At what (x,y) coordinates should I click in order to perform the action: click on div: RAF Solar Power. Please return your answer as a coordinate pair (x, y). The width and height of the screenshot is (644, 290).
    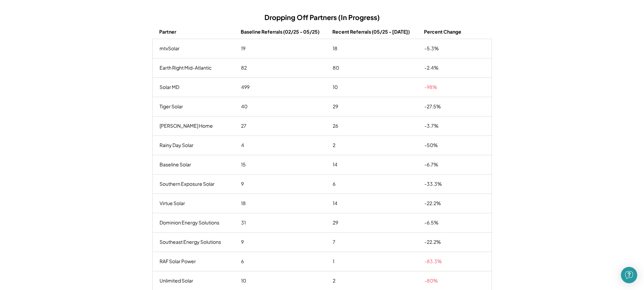
    Looking at the image, I should click on (194, 262).